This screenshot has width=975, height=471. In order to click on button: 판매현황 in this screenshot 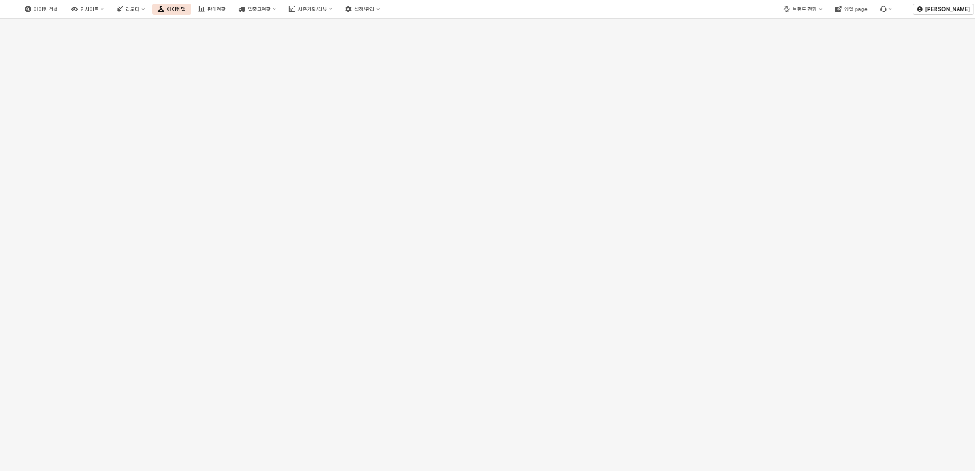, I will do `click(212, 9)`.